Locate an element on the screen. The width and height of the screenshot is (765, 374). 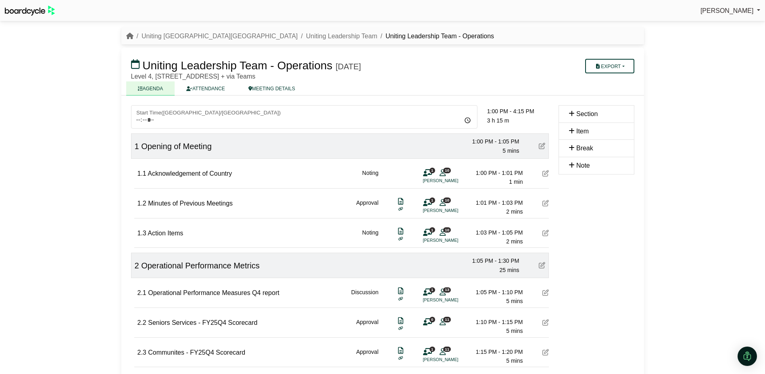
a: Uniting Leadership Team is located at coordinates (341, 36).